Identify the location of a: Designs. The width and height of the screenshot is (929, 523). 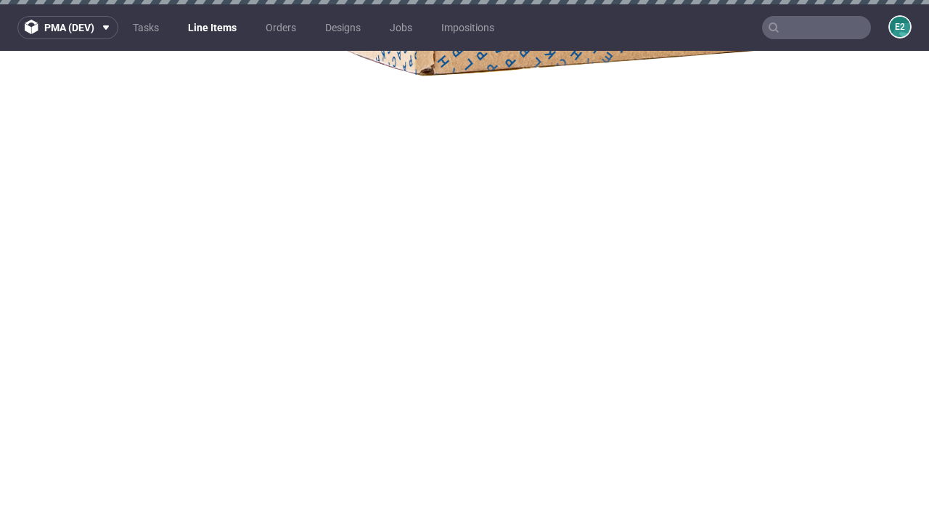
(343, 28).